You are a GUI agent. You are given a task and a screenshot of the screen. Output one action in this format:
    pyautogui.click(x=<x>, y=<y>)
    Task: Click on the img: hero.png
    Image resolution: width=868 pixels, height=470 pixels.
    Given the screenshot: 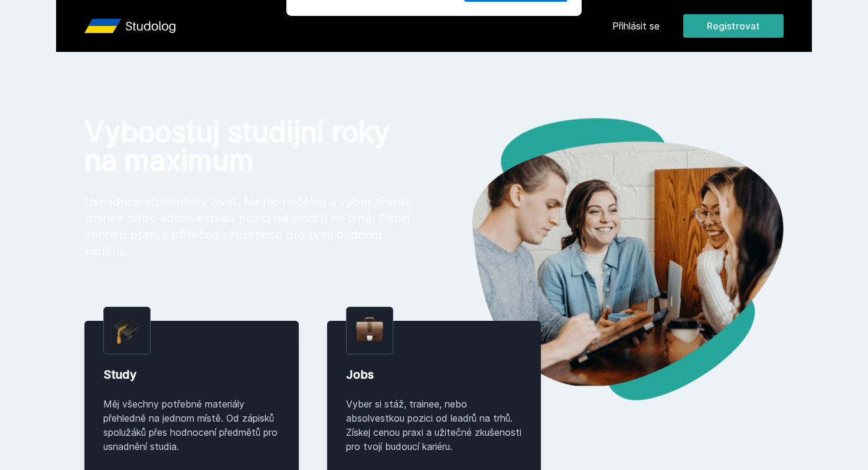 What is the action you would take?
    pyautogui.click(x=609, y=259)
    